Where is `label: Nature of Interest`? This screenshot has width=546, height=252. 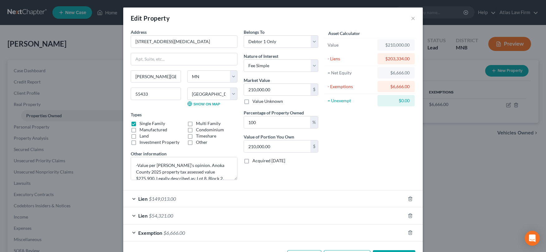
label: Nature of Interest is located at coordinates (261, 56).